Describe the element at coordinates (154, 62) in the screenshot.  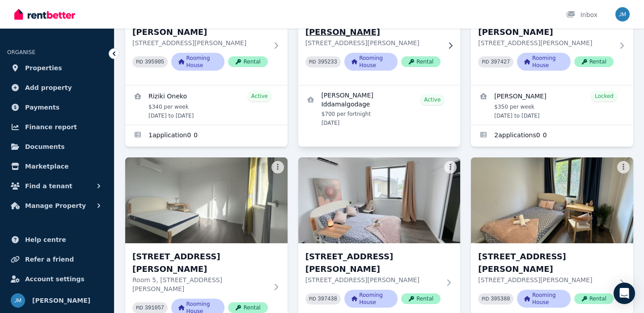
I see `code: 395905` at that location.